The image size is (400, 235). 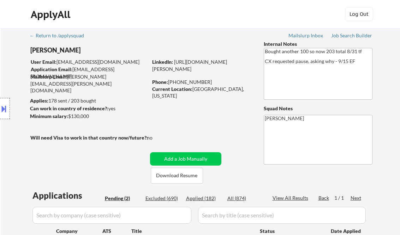 I want to click on div: Squad Notes, so click(x=318, y=109).